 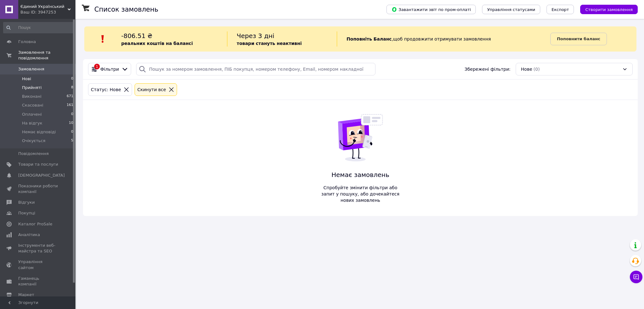 What do you see at coordinates (27, 213) in the screenshot?
I see `span: Покупці` at bounding box center [27, 213].